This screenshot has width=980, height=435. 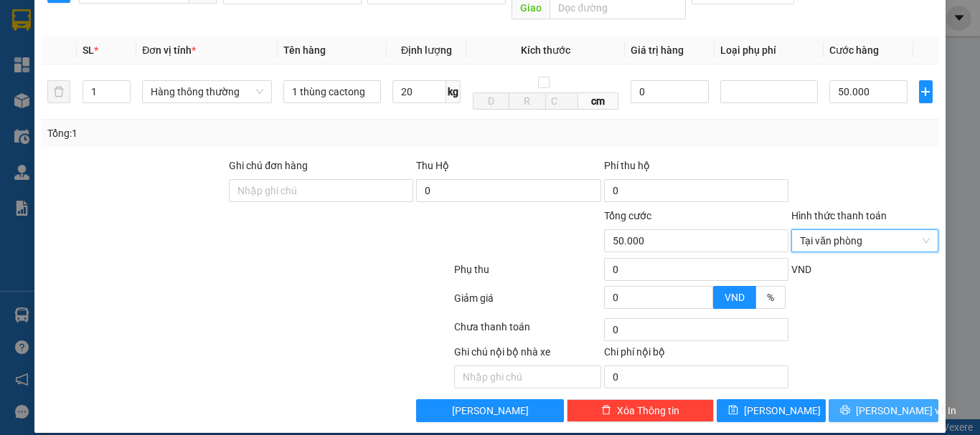 I want to click on input: 0, so click(x=669, y=92).